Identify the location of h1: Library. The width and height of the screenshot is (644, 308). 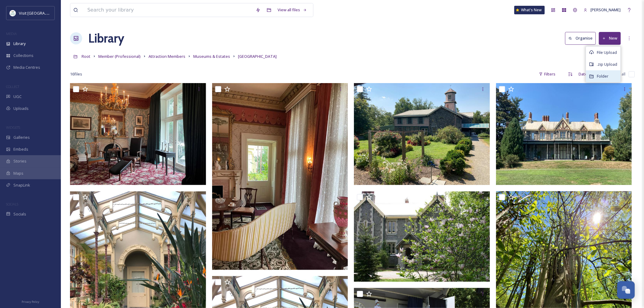
(106, 38).